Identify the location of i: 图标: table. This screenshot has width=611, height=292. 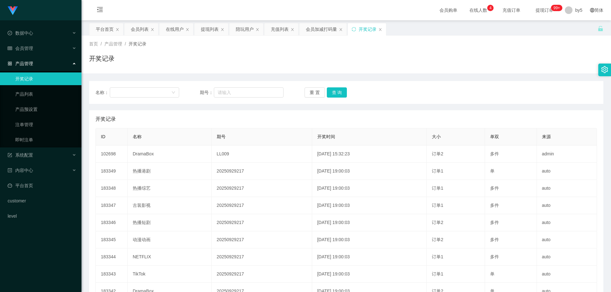
(10, 48).